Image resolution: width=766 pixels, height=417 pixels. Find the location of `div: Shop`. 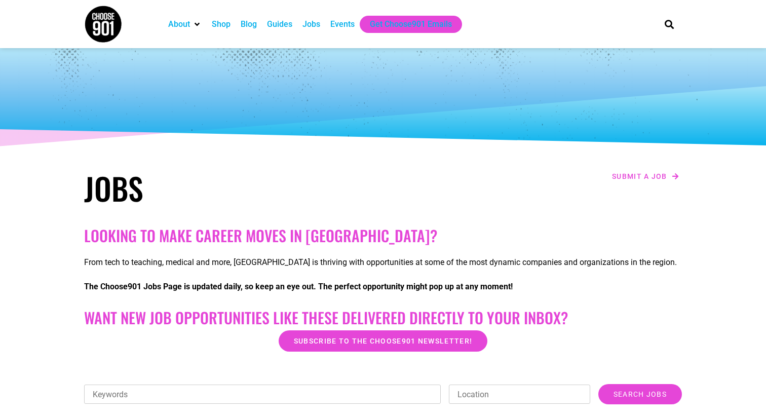

div: Shop is located at coordinates (221, 24).